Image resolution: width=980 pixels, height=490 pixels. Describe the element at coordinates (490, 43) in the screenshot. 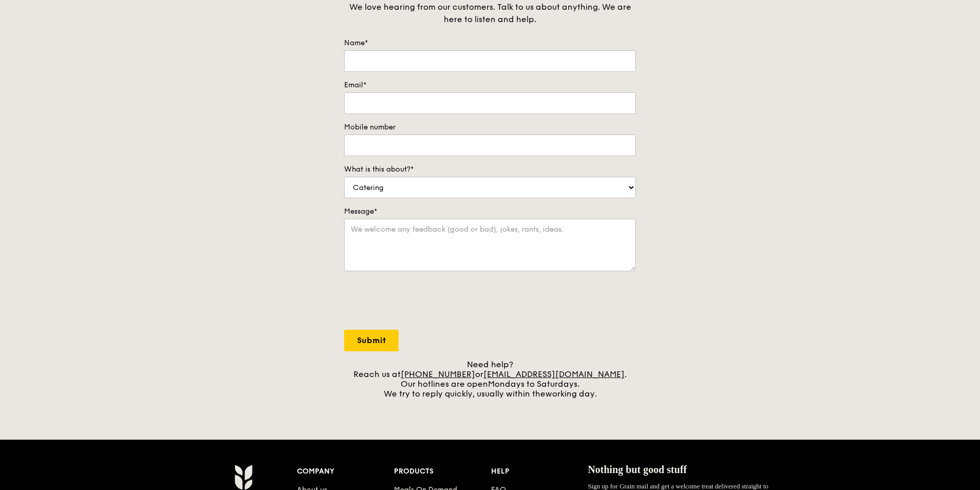

I see `label: Name*` at that location.